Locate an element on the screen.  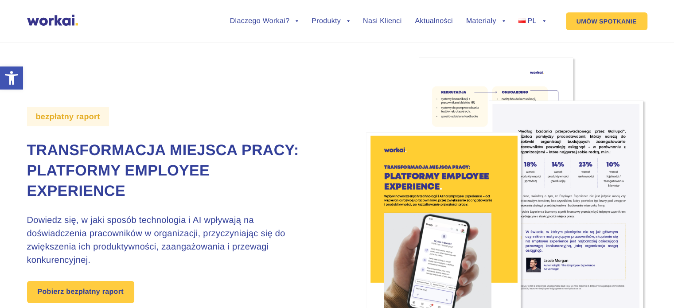
a: UMÓW SPOTKANIE is located at coordinates (607, 21).